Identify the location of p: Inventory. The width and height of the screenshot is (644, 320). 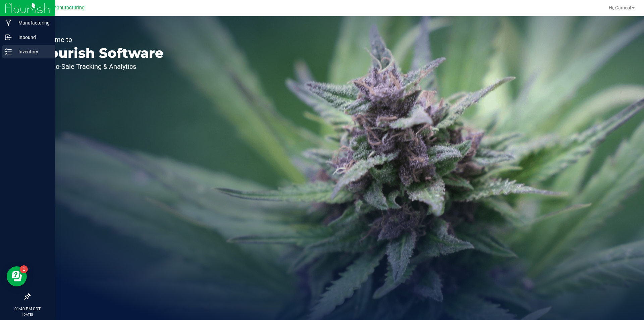
(32, 52).